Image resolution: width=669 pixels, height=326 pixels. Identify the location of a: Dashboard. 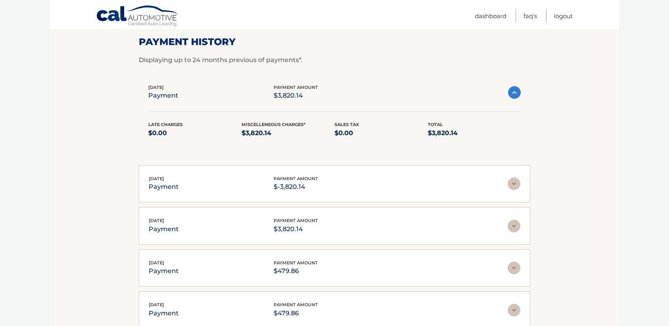
(491, 16).